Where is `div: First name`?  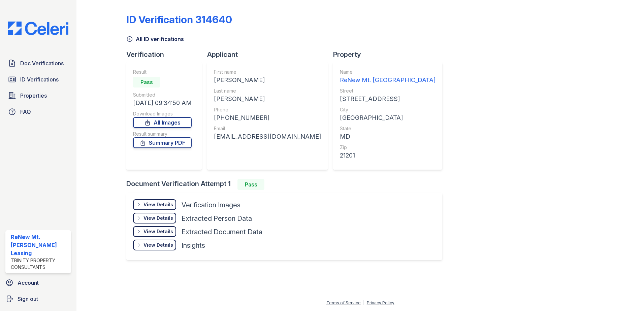 div: First name is located at coordinates (267, 72).